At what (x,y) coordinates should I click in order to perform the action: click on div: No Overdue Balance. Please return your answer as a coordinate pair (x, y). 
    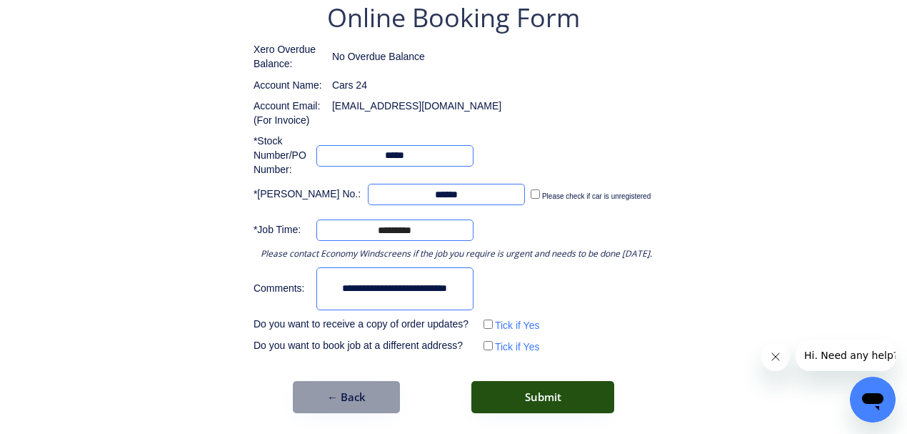
    Looking at the image, I should click on (379, 57).